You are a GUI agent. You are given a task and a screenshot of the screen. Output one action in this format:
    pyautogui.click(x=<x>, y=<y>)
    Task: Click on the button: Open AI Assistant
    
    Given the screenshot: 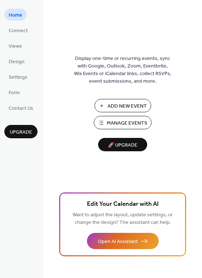 What is the action you would take?
    pyautogui.click(x=123, y=241)
    